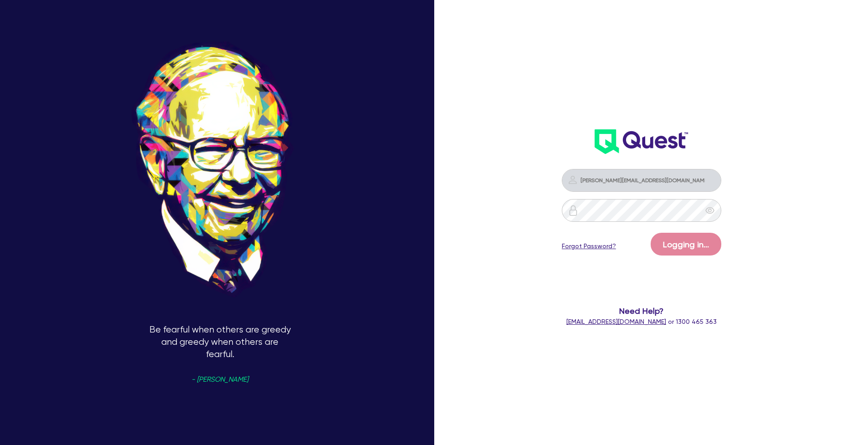 This screenshot has width=868, height=445. What do you see at coordinates (589, 246) in the screenshot?
I see `a: Forgot Password?` at bounding box center [589, 246].